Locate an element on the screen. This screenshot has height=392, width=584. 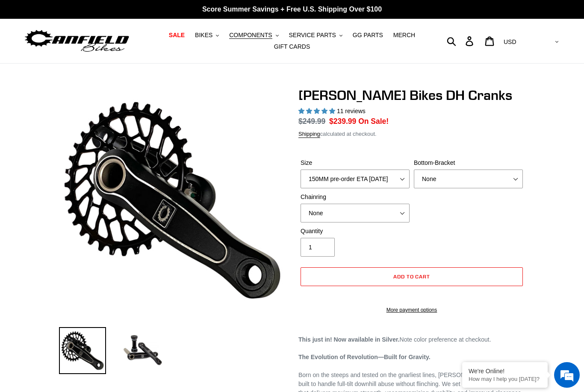
strong: The Evolution of Revolution—Built for Gravity. is located at coordinates (364, 357).